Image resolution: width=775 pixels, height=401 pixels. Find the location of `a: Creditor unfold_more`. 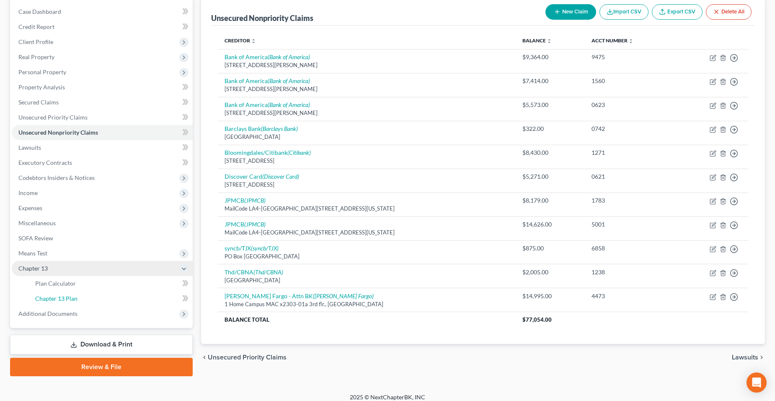

a: Creditor unfold_more is located at coordinates (240, 40).